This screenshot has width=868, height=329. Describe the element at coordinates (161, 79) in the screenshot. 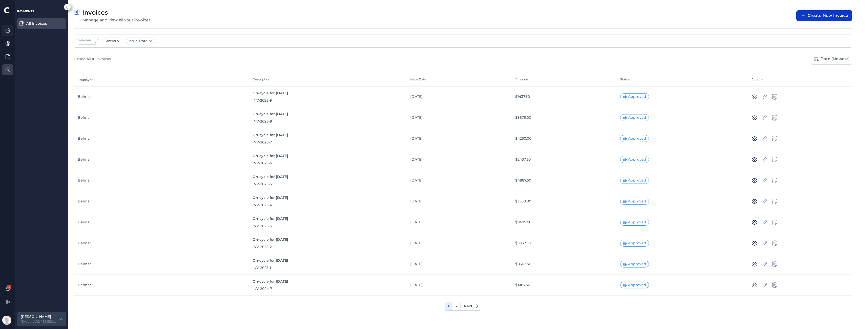

I see `th: Employer` at that location.